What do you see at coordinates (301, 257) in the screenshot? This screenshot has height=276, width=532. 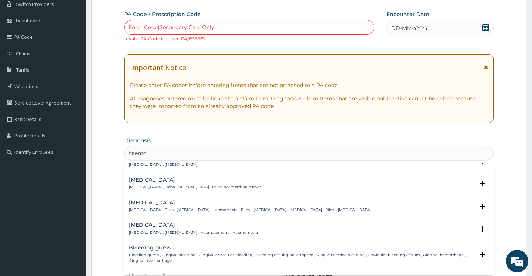 I see `p: Bleeding gums , Gingival bleeding , Gingival crevicular bleeding , Bleeding of subgingival space ...` at bounding box center [301, 257].